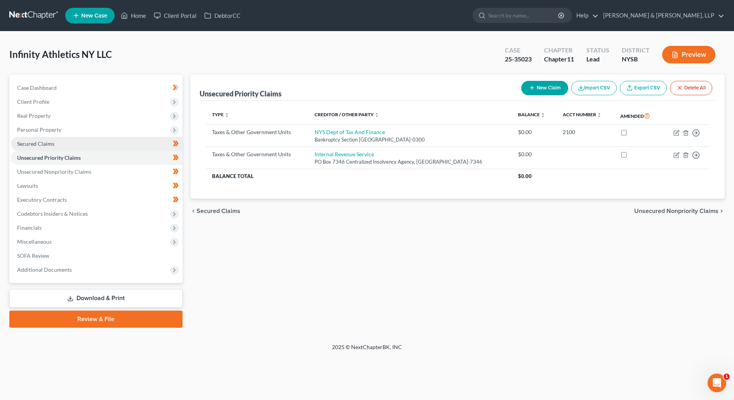 This screenshot has height=400, width=734. I want to click on span: $0.00, so click(525, 176).